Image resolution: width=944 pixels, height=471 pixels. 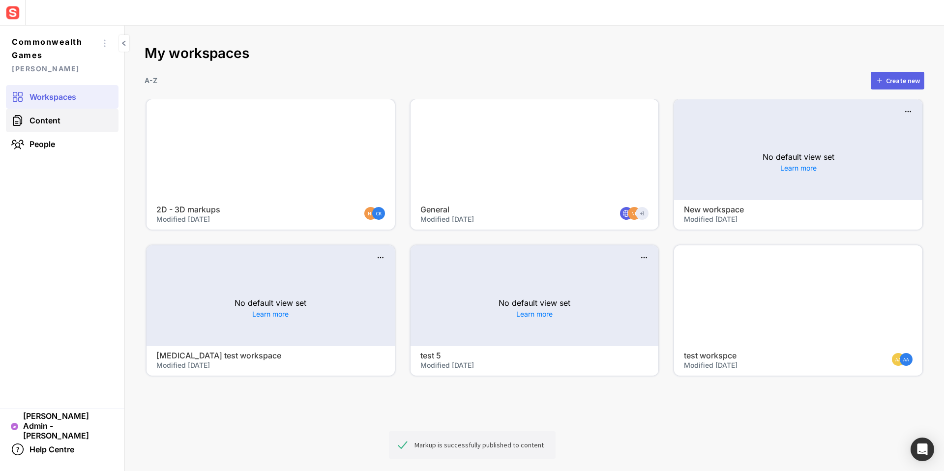 I want to click on span: Commonwealth Games, so click(x=54, y=49).